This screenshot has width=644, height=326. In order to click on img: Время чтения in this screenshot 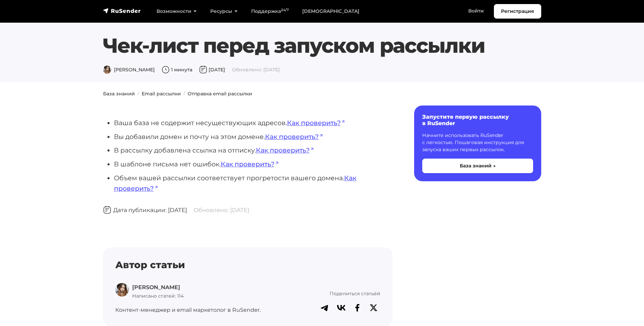, I will do `click(166, 70)`.